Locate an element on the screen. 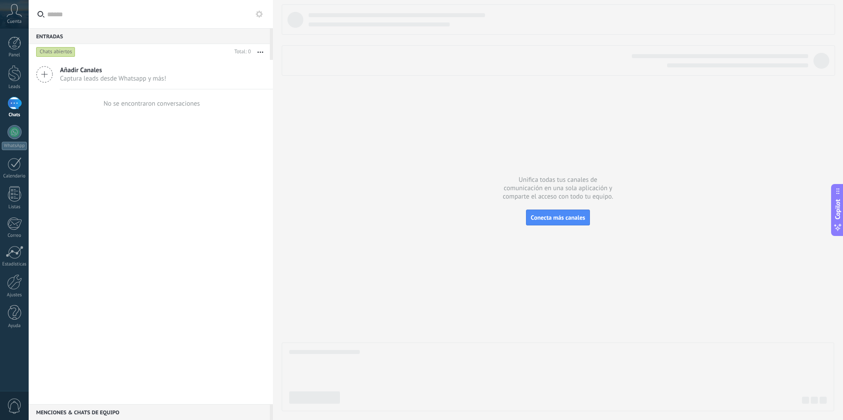  div: Listas is located at coordinates (15, 207).